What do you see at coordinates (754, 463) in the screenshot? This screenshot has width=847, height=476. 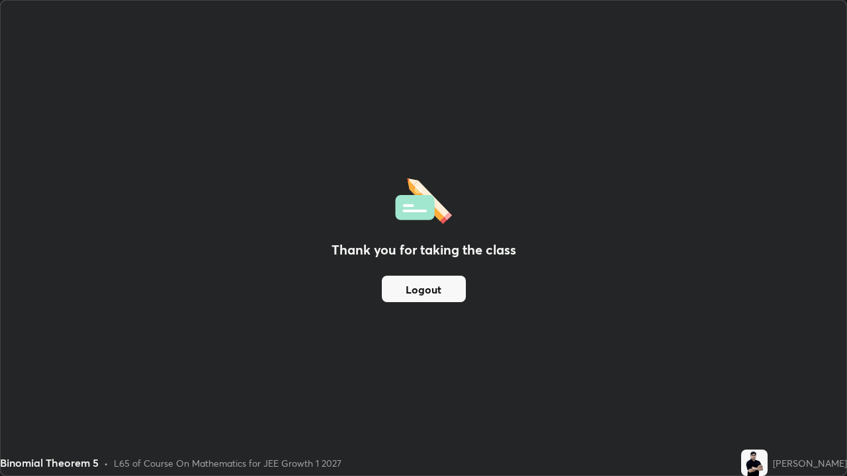 I see `img: deab58f019554190b94dbb1f509c7ae8.jpg` at bounding box center [754, 463].